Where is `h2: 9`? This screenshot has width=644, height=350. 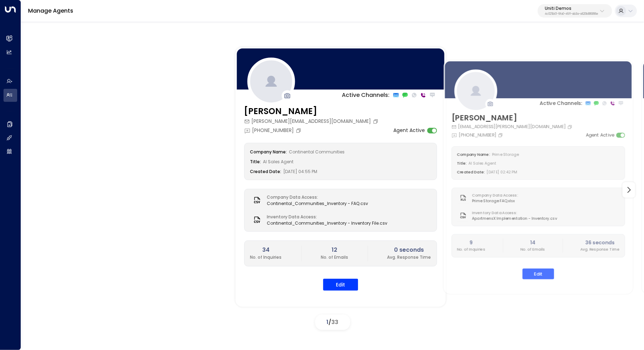 h2: 9 is located at coordinates (471, 243).